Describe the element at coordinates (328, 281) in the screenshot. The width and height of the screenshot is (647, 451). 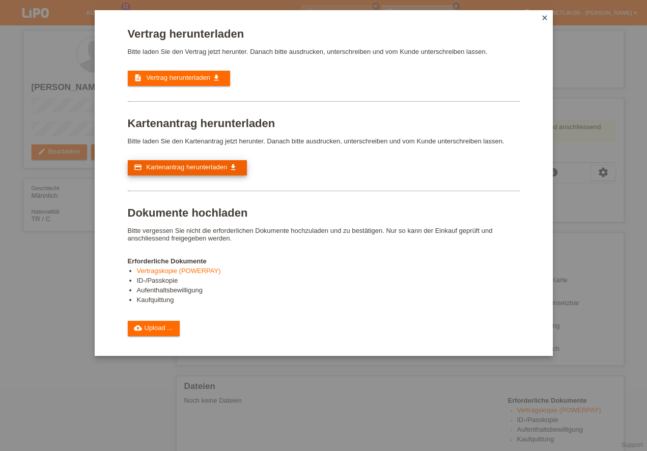
I see `li: ID-/Passkopie` at that location.